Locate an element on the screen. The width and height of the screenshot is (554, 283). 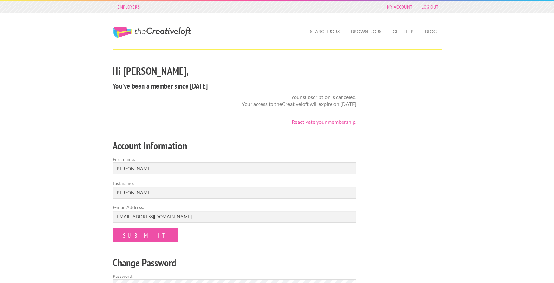
label: First name: is located at coordinates (235, 159).